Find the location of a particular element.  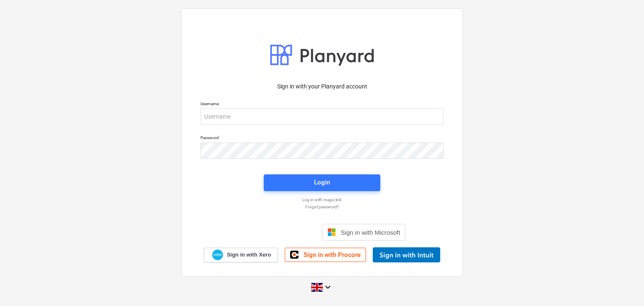

img: Xero logo is located at coordinates (218, 255).